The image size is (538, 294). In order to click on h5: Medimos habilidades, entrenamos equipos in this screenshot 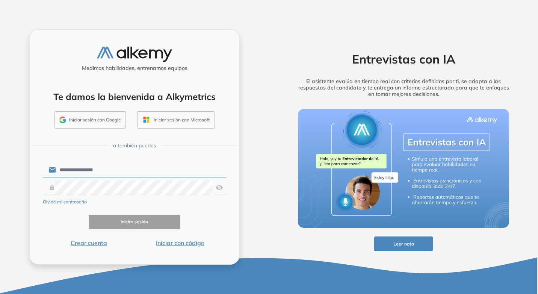, I will do `click(135, 68)`.